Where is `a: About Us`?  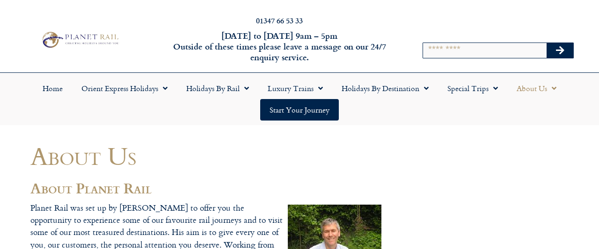
a: About Us is located at coordinates (536, 88).